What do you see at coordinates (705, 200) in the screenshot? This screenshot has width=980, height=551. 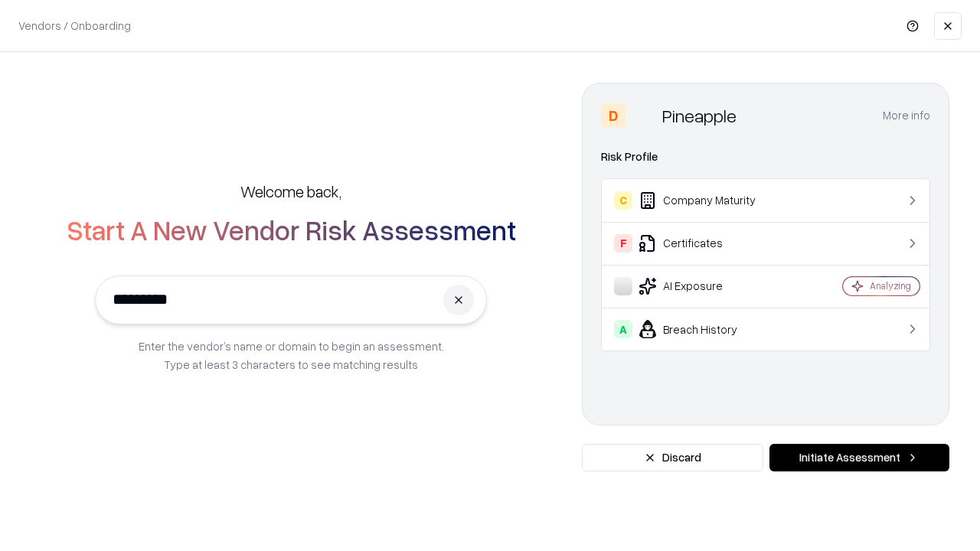 I see `div: Company Maturity` at bounding box center [705, 200].